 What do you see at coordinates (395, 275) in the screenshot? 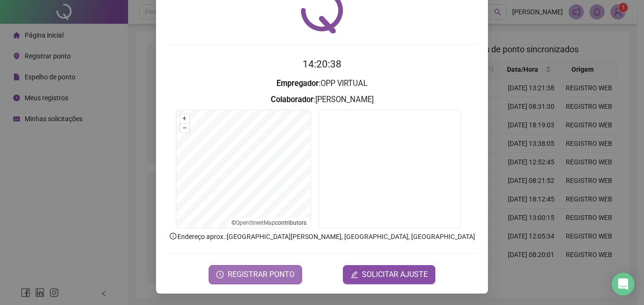
I see `span: SOLICITAR AJUSTE` at bounding box center [395, 275].